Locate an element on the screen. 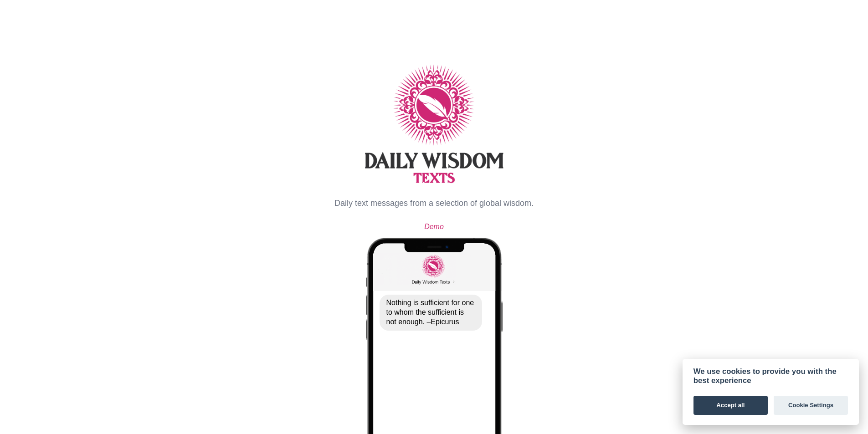  div: We use cookies to provide you with the best experience is located at coordinates (770, 376).